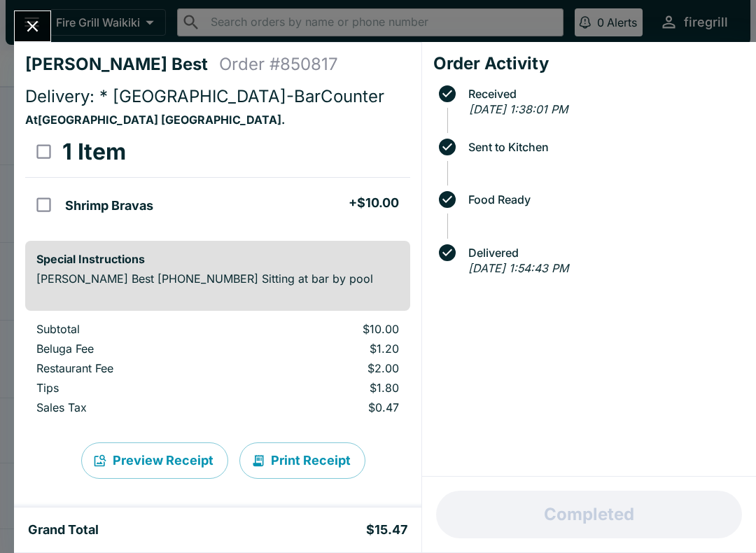 Image resolution: width=756 pixels, height=553 pixels. I want to click on p: Subtotal, so click(134, 329).